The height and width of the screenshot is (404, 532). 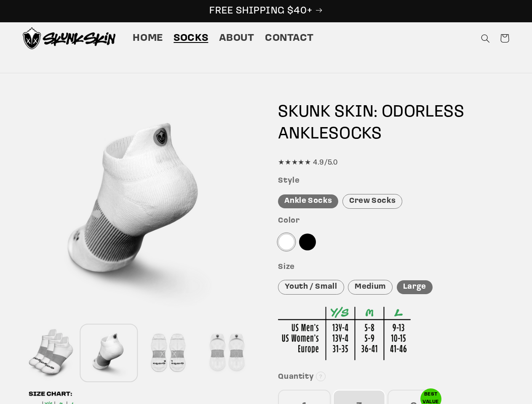 What do you see at coordinates (289, 38) in the screenshot?
I see `a: Contact` at bounding box center [289, 38].